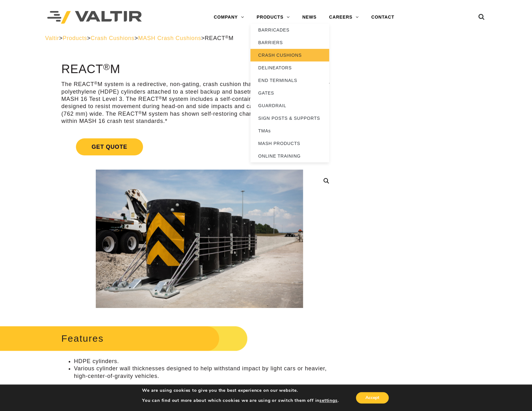 The image size is (532, 411). What do you see at coordinates (372, 398) in the screenshot?
I see `button: Accept` at bounding box center [372, 398].